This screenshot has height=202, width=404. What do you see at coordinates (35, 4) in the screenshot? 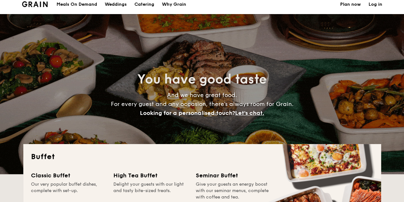
I see `img: Grain` at bounding box center [35, 4].